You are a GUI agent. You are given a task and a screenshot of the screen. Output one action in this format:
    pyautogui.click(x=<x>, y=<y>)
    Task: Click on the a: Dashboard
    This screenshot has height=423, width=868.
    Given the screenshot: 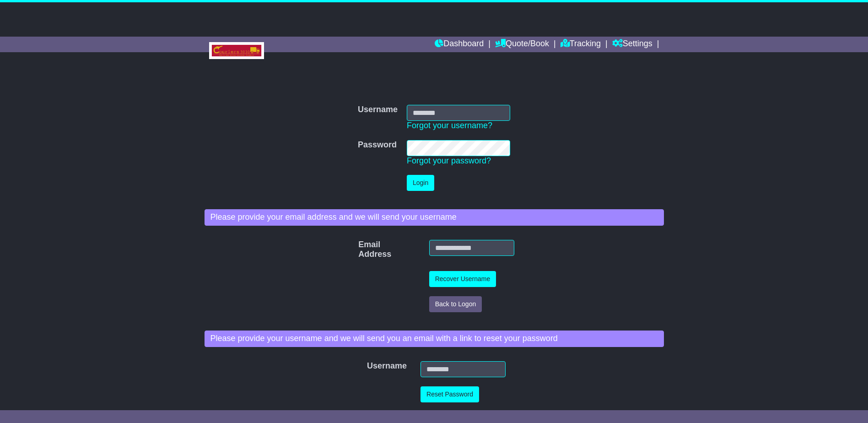 What is the action you would take?
    pyautogui.click(x=459, y=45)
    